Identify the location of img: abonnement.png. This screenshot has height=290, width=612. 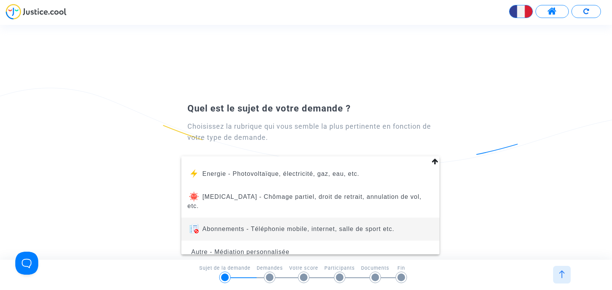
(194, 228).